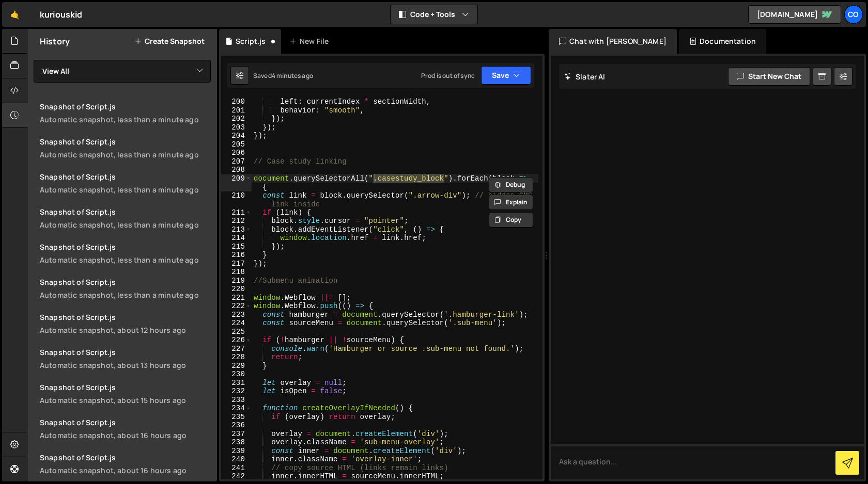 This screenshot has height=484, width=868. I want to click on div: 226, so click(236, 340).